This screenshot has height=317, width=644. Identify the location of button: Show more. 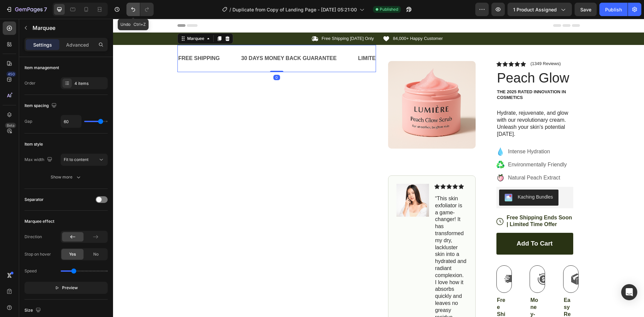
(66, 177).